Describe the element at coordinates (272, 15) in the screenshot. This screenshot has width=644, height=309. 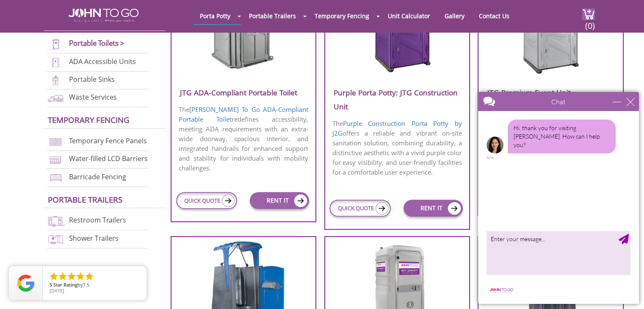
I see `a: Portable Trailers` at that location.